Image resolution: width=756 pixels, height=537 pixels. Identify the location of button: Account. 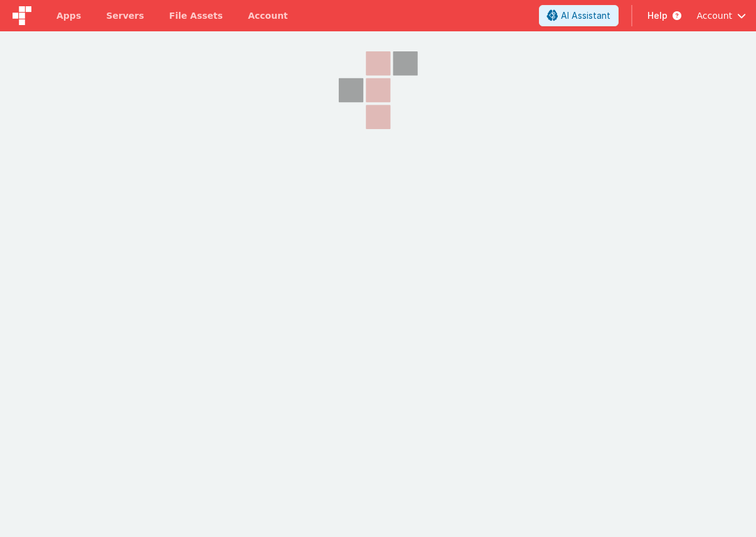
(721, 16).